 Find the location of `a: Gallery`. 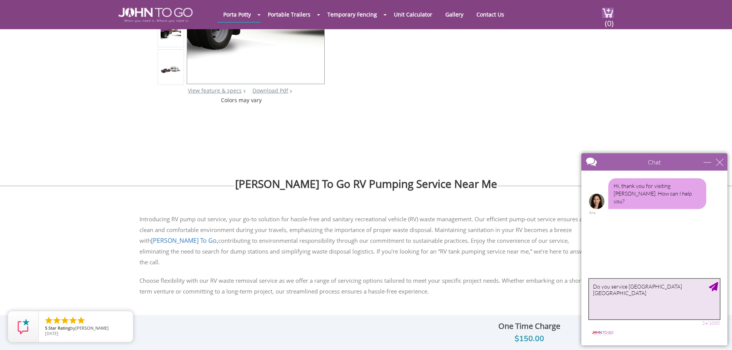

a: Gallery is located at coordinates (454, 14).